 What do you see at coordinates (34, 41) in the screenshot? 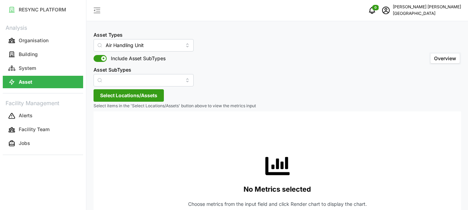
I see `p: Organisation` at bounding box center [34, 41].